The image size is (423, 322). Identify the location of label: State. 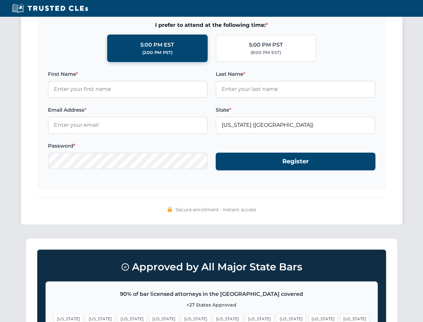
(296, 110).